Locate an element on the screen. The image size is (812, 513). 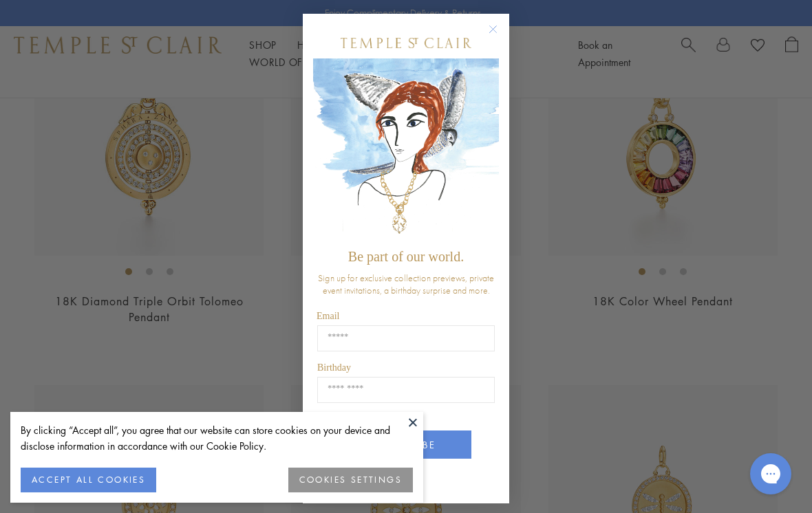
button: Close dialog is located at coordinates (500, 36).